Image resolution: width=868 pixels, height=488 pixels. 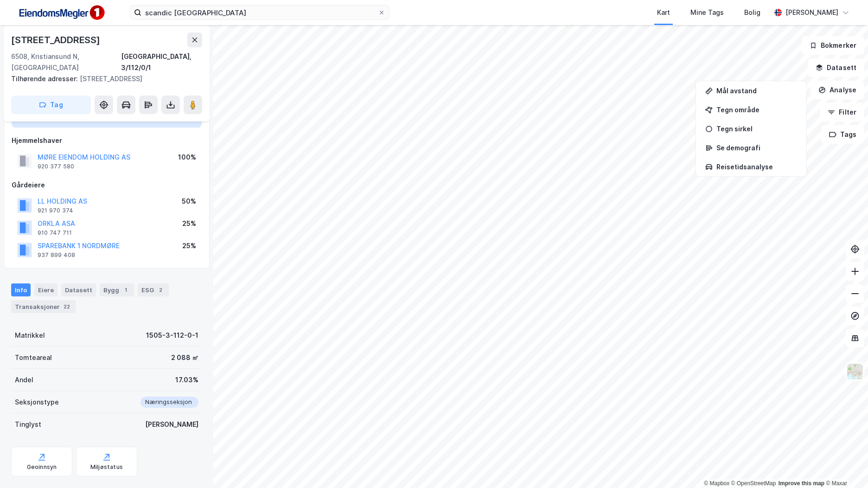 What do you see at coordinates (61, 12) in the screenshot?
I see `img: F4PB6Px+NJ5v8B7XTbfpPpyloAAAAASUVORK5CYII=` at bounding box center [61, 12].